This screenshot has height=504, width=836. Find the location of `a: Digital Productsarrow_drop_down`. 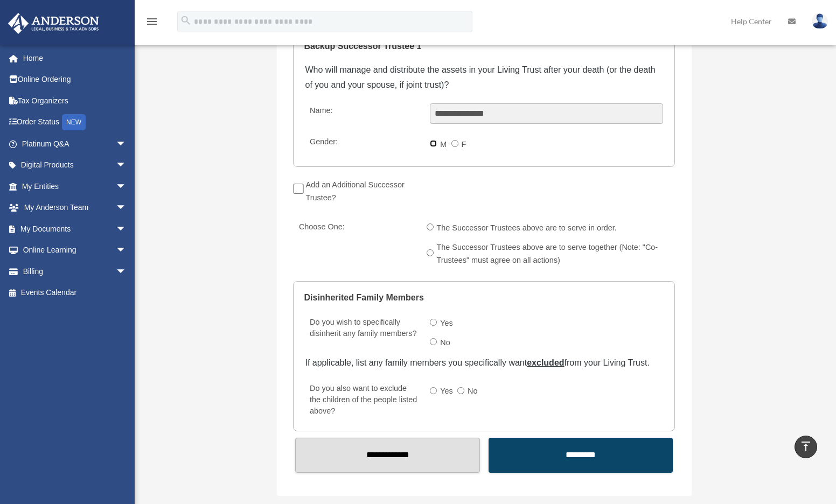

a: Digital Productsarrow_drop_down is located at coordinates (75, 165).